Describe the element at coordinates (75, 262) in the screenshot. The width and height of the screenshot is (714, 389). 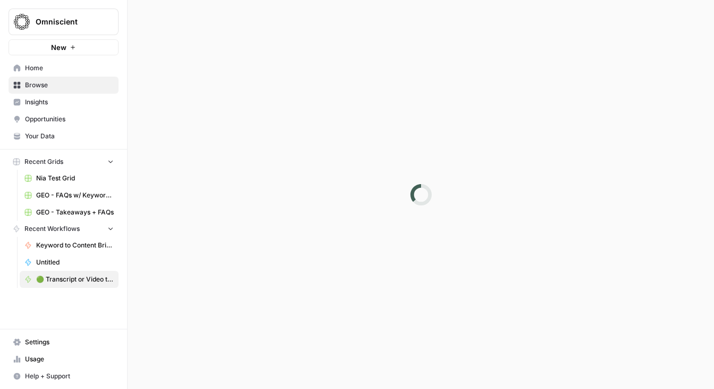
I see `span: Untitled` at that location.